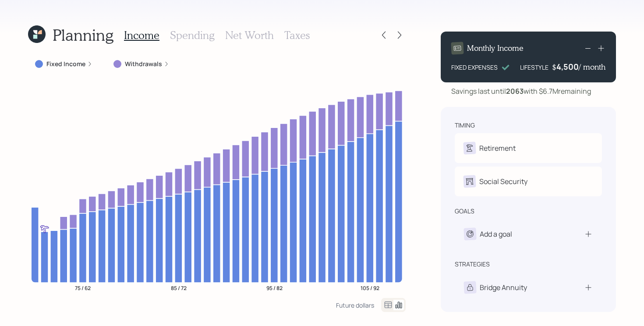 The height and width of the screenshot is (326, 644). Describe the element at coordinates (179, 287) in the screenshot. I see `tspan: 85 / 72` at that location.